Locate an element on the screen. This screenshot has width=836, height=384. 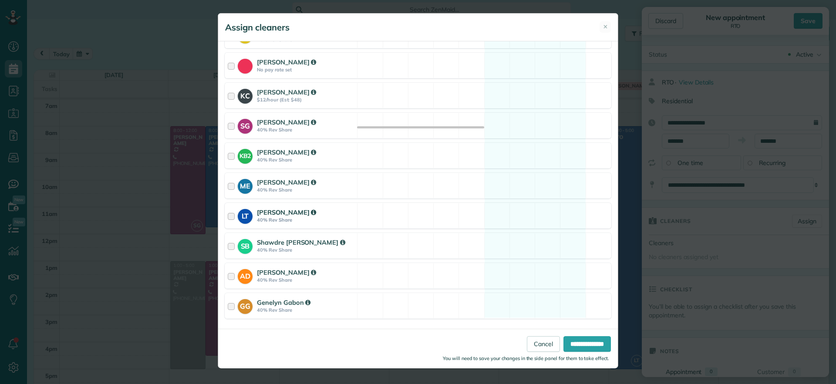
strong: $12/hour (Est: $48) is located at coordinates (306, 100).